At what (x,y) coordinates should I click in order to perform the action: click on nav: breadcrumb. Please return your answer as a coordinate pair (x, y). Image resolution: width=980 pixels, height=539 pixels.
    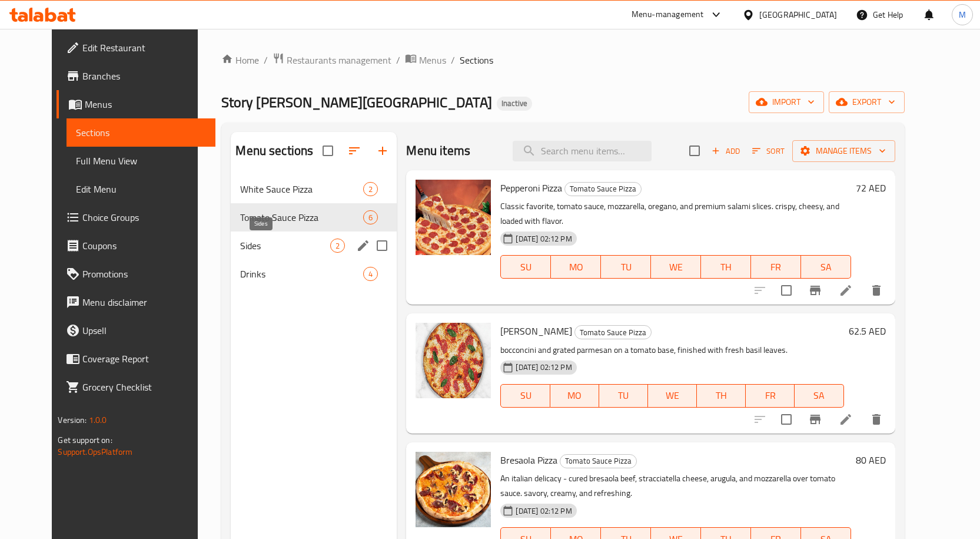
    Looking at the image, I should click on (563, 60).